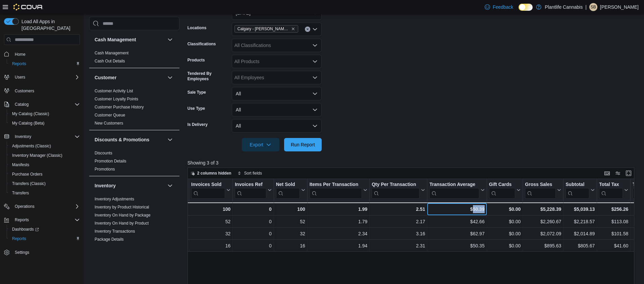 Image resolution: width=644 pixels, height=284 pixels. Describe the element at coordinates (44, 174) in the screenshot. I see `button: Purchase Orders` at that location.